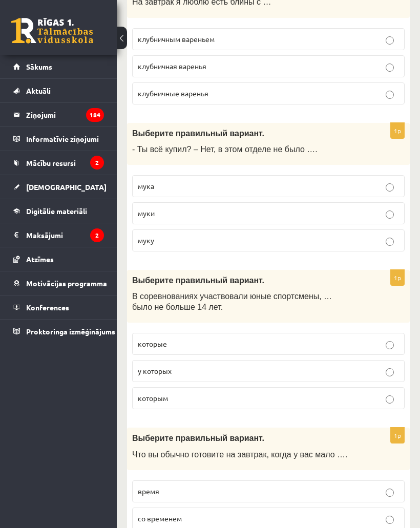 The width and height of the screenshot is (420, 528). Describe the element at coordinates (172, 66) in the screenshot. I see `span: клубничная варенья` at that location.